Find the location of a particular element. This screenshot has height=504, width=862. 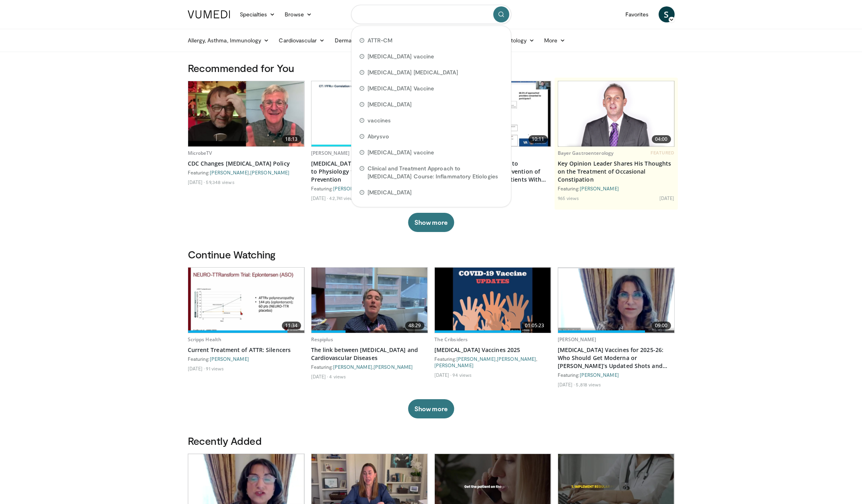

img: 4e370bb1-17f0-4657-a42f-9b995da70d2f.png.620x360_q85_upscale.png is located at coordinates (616, 300).